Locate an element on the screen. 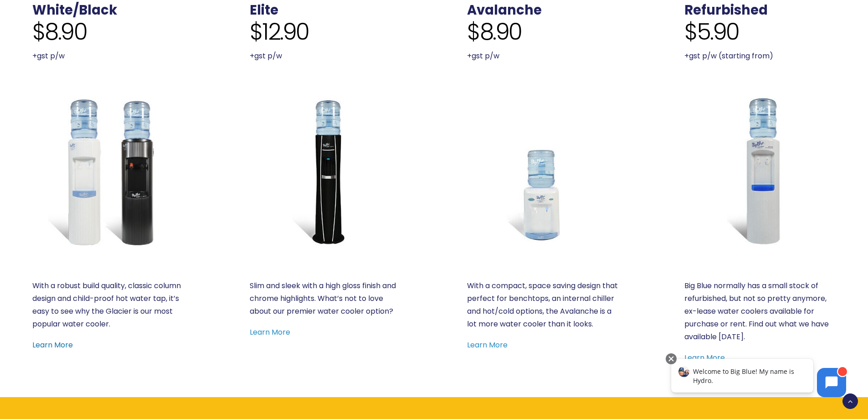  p: With a robust build quality, classic column design and child-proof hot water tap, it’s easy to se... is located at coordinates (108, 305).